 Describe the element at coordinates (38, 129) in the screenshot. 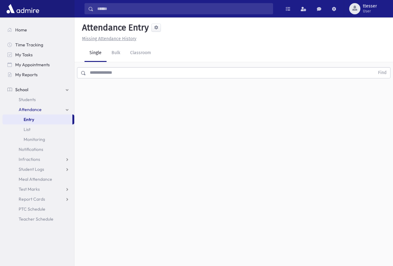

I see `a: List` at that location.